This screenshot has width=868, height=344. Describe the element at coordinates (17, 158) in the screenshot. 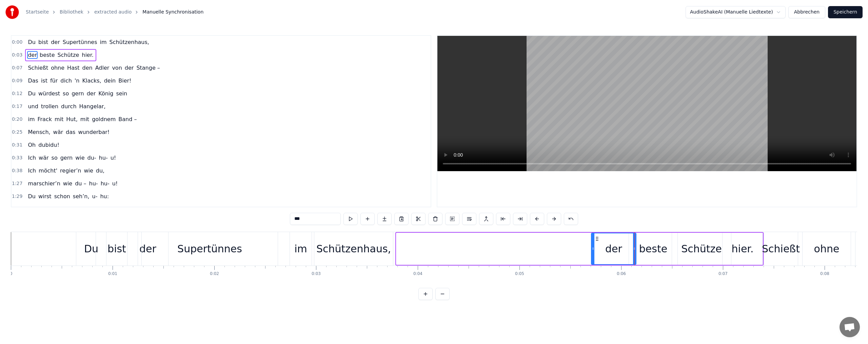

I see `span: 0:33` at that location.